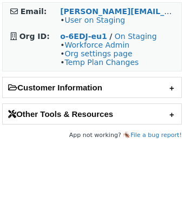  What do you see at coordinates (83, 36) in the screenshot?
I see `a: o-6EDJ-eu1` at bounding box center [83, 36].